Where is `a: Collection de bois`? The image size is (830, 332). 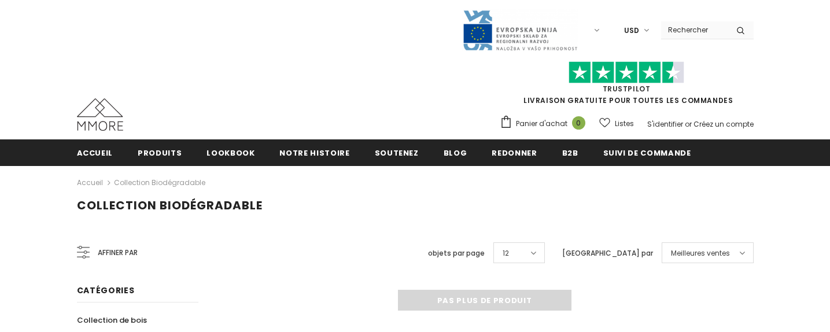 a: Collection de bois is located at coordinates (112, 320).